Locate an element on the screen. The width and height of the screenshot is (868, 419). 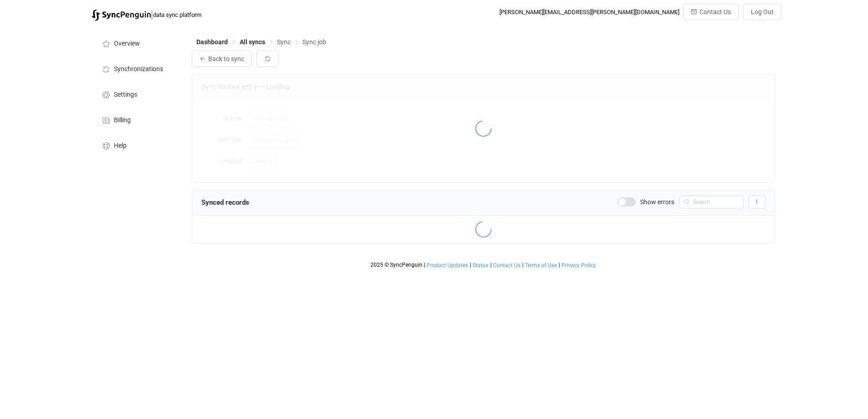
span: Show errors is located at coordinates (657, 202).